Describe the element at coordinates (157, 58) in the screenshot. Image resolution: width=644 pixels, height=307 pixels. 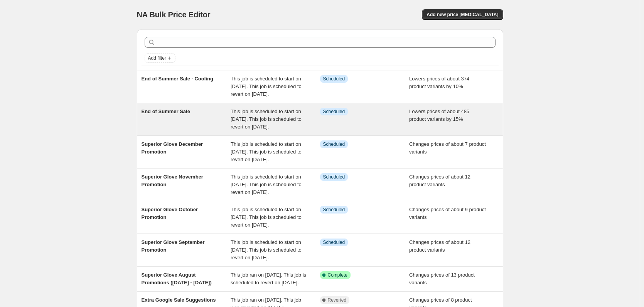
I see `span: Add filter` at that location.